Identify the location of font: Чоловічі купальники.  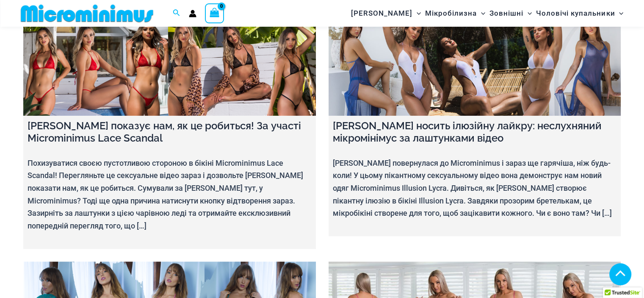
(575, 13).